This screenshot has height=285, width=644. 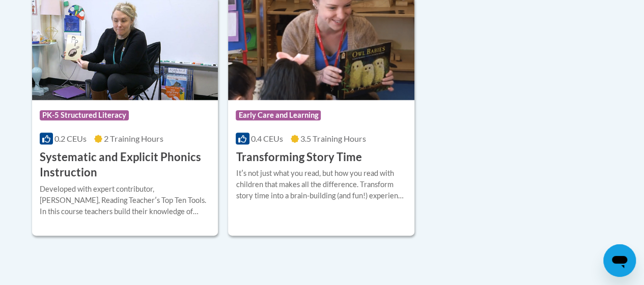 I want to click on span: 3.5 Training Hours, so click(x=333, y=138).